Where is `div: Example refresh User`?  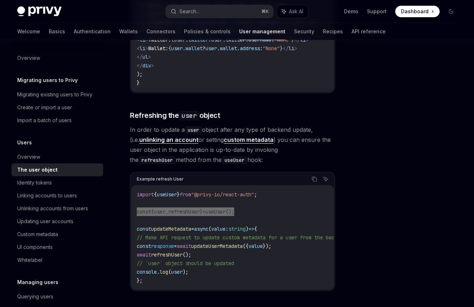
div: Example refresh User is located at coordinates (160, 179).